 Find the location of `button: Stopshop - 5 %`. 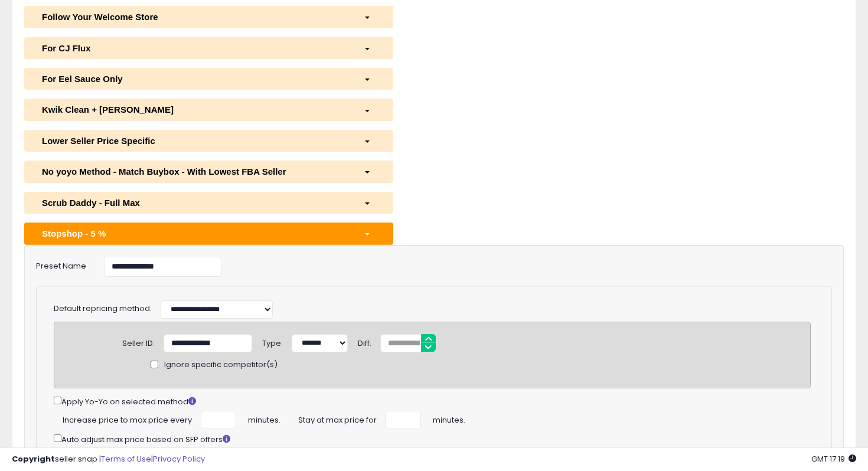

button: Stopshop - 5 % is located at coordinates (209, 233).